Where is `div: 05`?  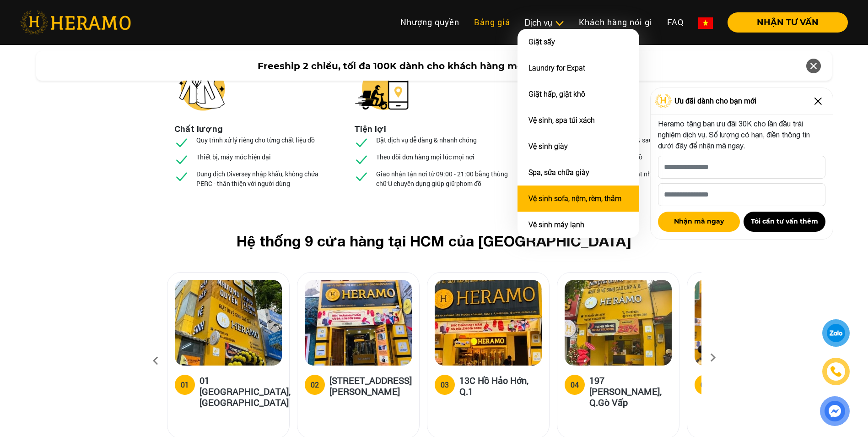
div: 05 is located at coordinates (704, 385).